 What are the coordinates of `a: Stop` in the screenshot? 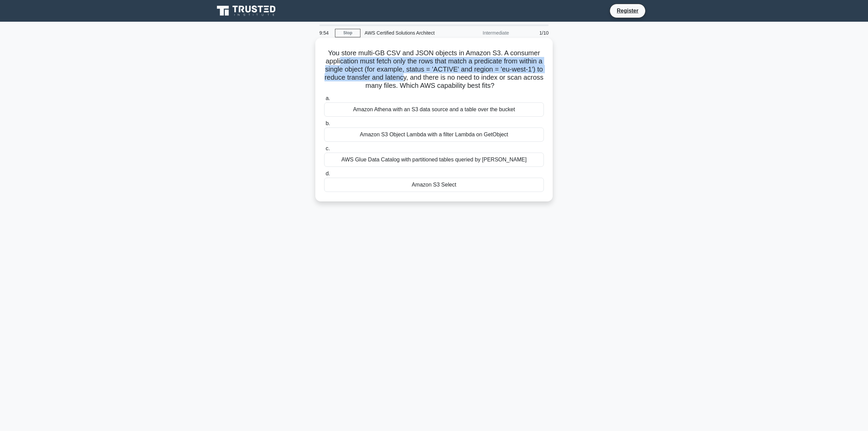 It's located at (347, 33).